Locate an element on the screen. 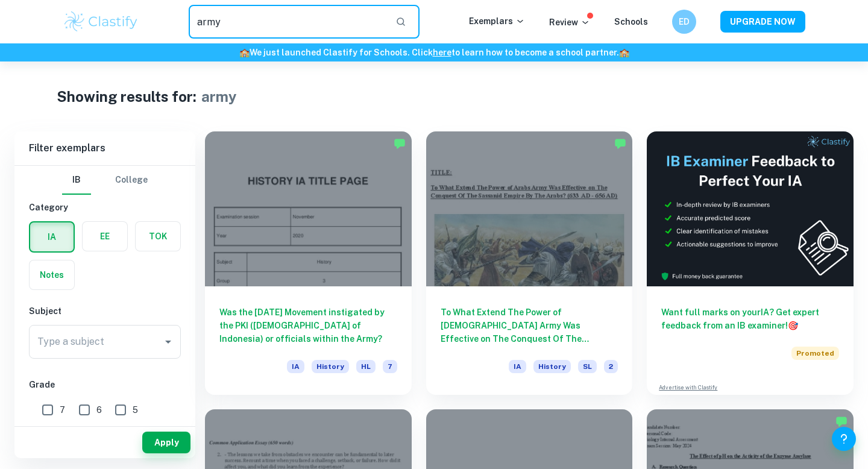 The width and height of the screenshot is (868, 469). p: Review is located at coordinates (570, 23).